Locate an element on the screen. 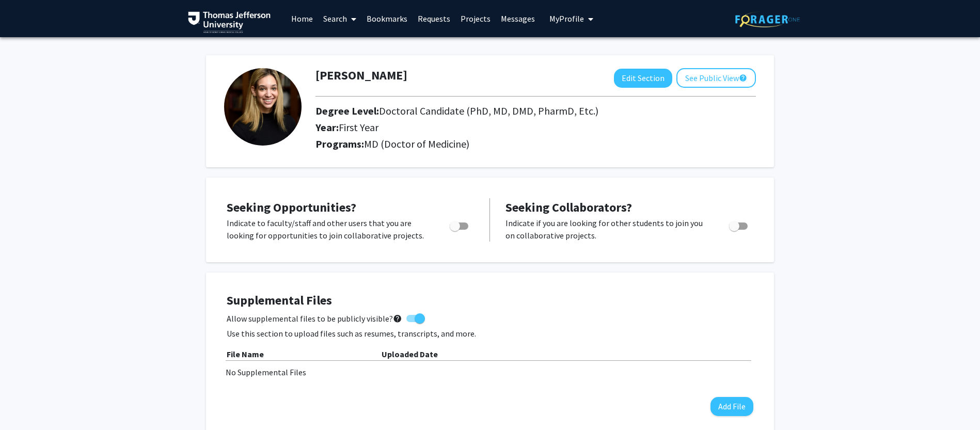 The image size is (980, 430). button: Edit Section is located at coordinates (643, 78).